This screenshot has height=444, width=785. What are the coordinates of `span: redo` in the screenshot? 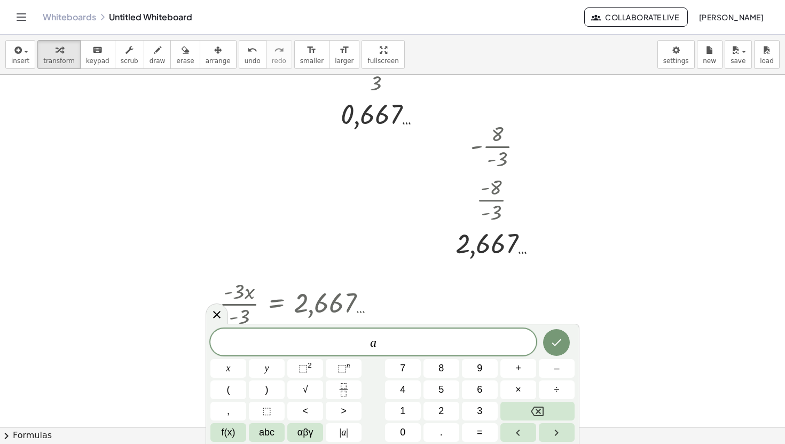 It's located at (279, 61).